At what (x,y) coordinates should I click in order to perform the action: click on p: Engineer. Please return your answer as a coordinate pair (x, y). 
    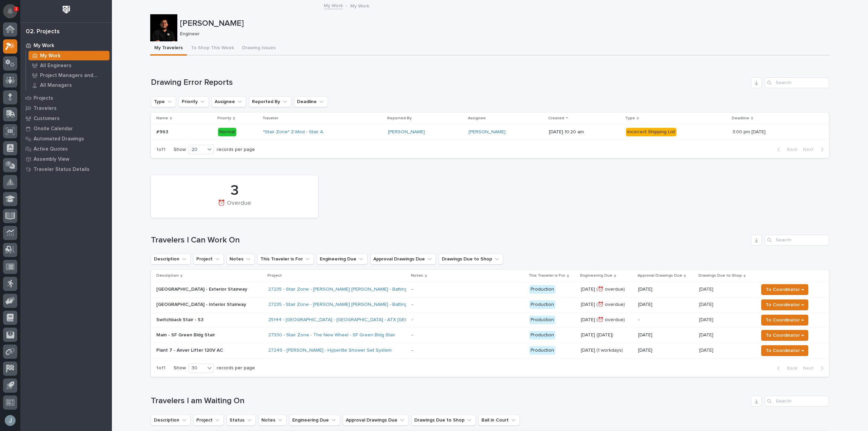
    Looking at the image, I should click on (502, 34).